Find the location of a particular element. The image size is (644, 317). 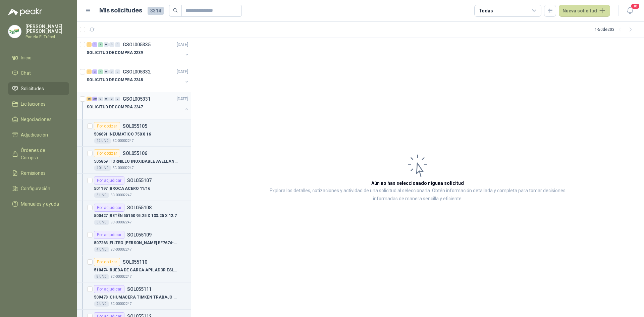

a: Por adjudicarSOL055111509478 |CHUMACERA TIMKEN TRABAJO PESADO 2"7/16 4 HUECOS2 UNDSC-00002247 is located at coordinates (134, 296).